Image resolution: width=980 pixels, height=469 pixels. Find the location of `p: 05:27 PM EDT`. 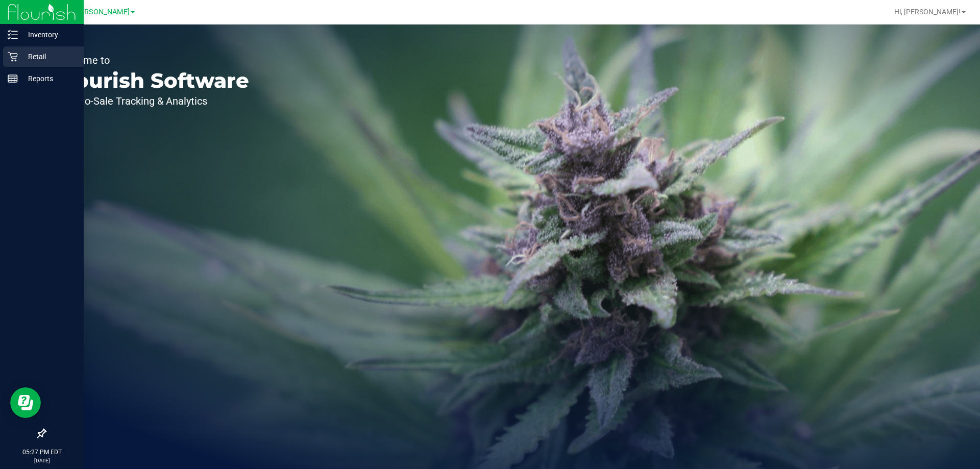

p: 05:27 PM EDT is located at coordinates (42, 451).